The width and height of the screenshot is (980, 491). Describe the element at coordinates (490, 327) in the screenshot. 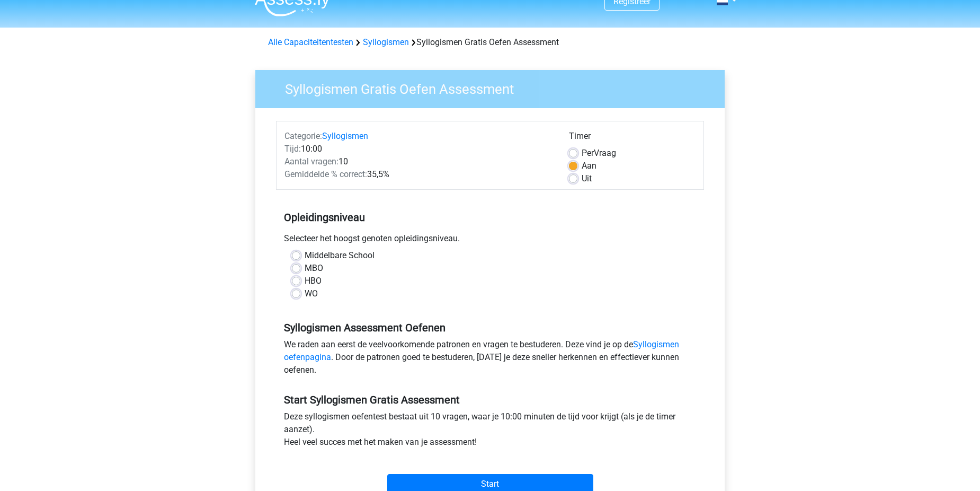

I see `h5: Syllogismen Assessment Oefenen` at that location.